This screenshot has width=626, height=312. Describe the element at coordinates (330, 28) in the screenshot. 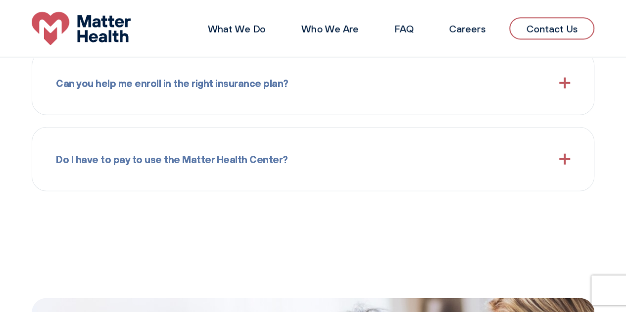

I see `a: Who We Are` at that location.